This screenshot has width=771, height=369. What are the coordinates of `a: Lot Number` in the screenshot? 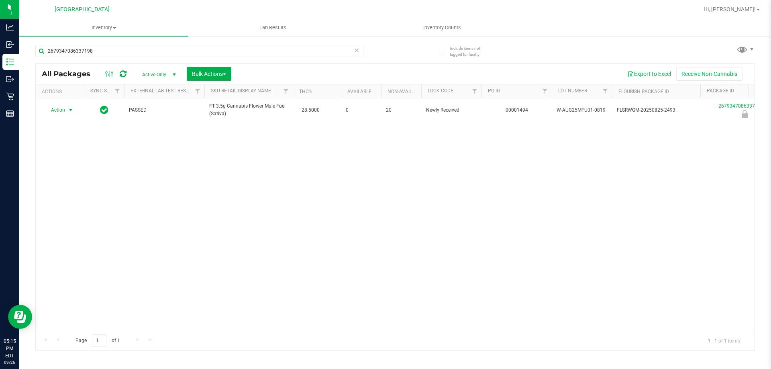 It's located at (573, 91).